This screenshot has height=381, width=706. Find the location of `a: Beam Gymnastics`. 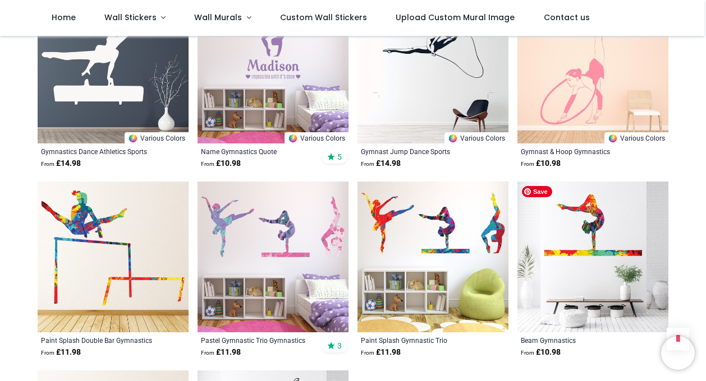

a: Beam Gymnastics is located at coordinates (578, 341).